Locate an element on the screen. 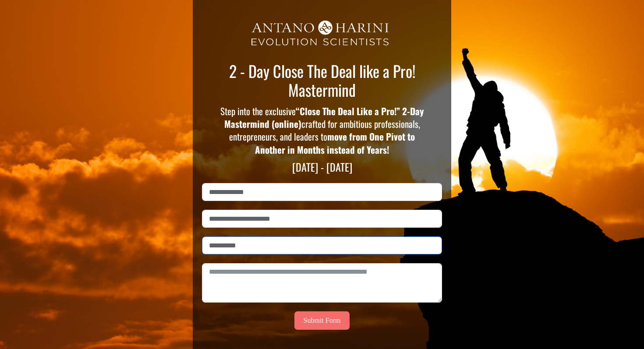 Image resolution: width=644 pixels, height=349 pixels. img: AH_Ev-png-2 is located at coordinates (322, 34).